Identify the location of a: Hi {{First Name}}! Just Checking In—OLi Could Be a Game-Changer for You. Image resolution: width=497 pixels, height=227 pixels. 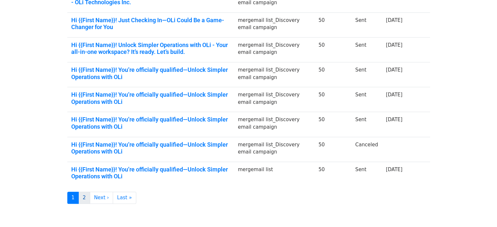
(151, 24).